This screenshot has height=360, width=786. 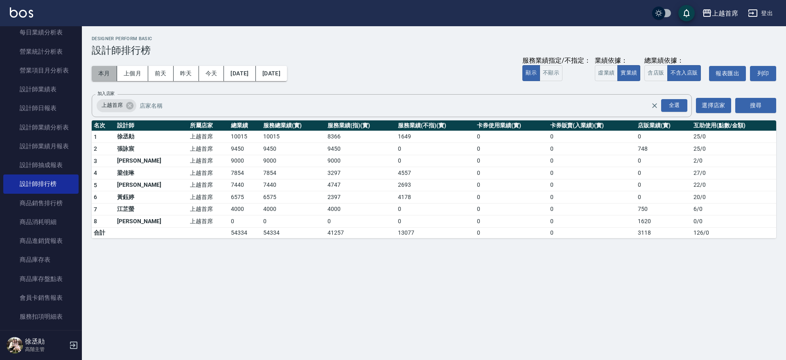 I want to click on a: 會員卡銷售報表, so click(x=41, y=298).